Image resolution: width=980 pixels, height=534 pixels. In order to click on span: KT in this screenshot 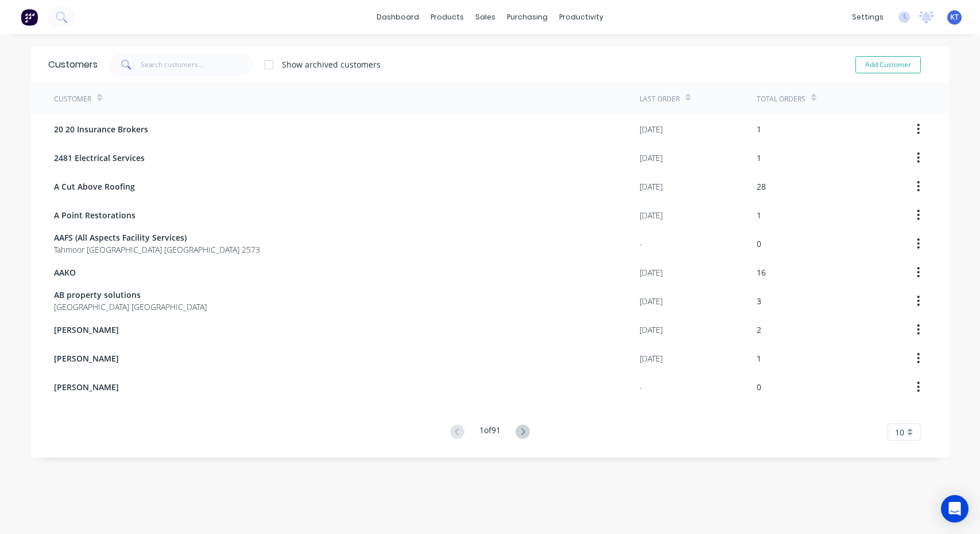, I will do `click(953, 17)`.